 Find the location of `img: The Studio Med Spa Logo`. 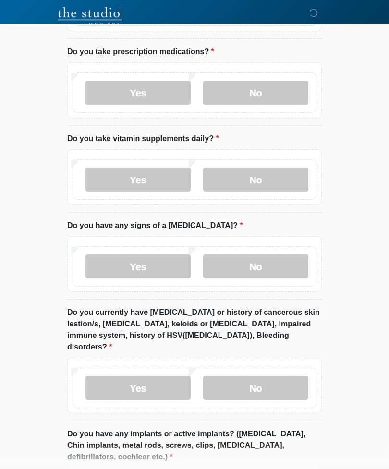

img: The Studio Med Spa Logo is located at coordinates (90, 17).